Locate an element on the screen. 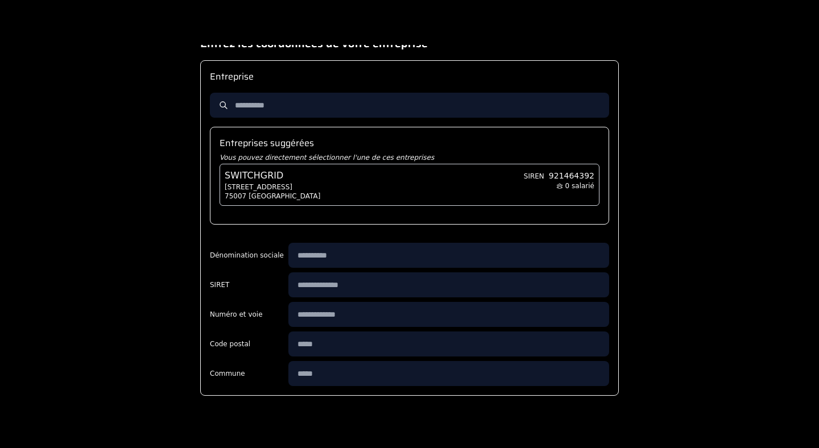 Image resolution: width=819 pixels, height=448 pixels. span: SWITCHGRID is located at coordinates (270, 176).